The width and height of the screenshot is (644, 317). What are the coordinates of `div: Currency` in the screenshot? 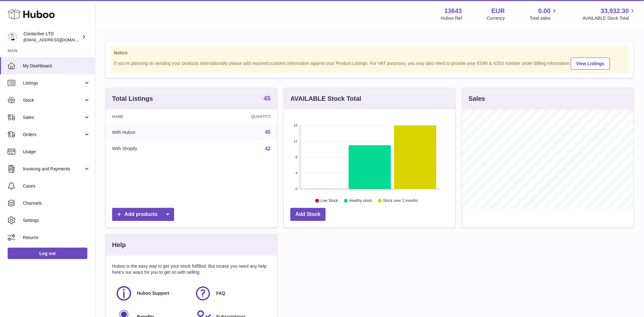 It's located at (496, 18).